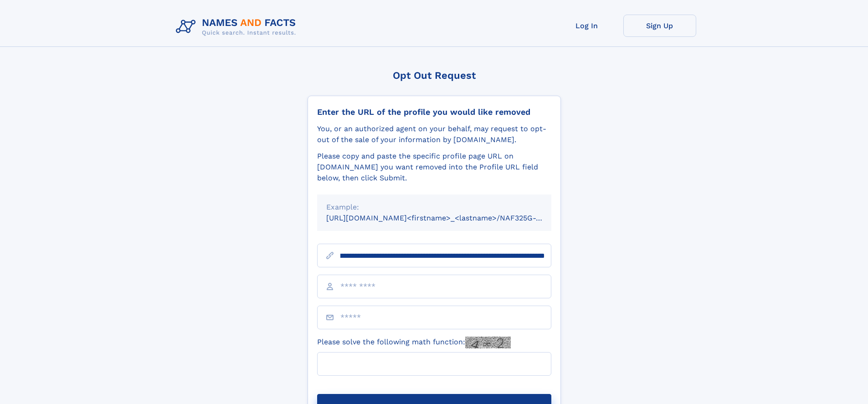 Image resolution: width=868 pixels, height=404 pixels. I want to click on div: Enter the URL of the profile you would like removed, so click(434, 112).